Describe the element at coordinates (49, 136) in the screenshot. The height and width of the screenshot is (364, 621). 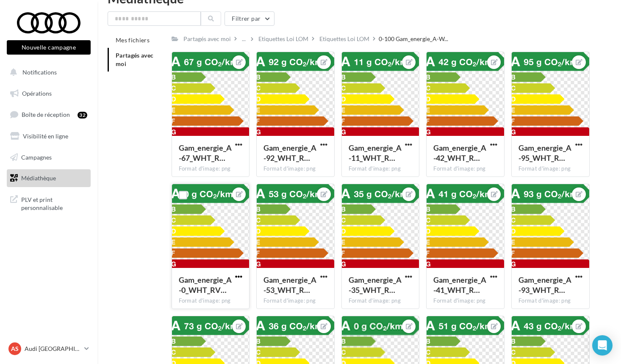
I see `a: Visibilité en ligne` at that location.